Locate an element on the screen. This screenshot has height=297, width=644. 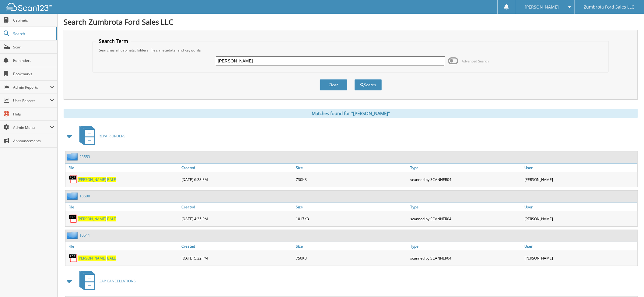
span: GAP CANCELLATIONS is located at coordinates (117, 281).